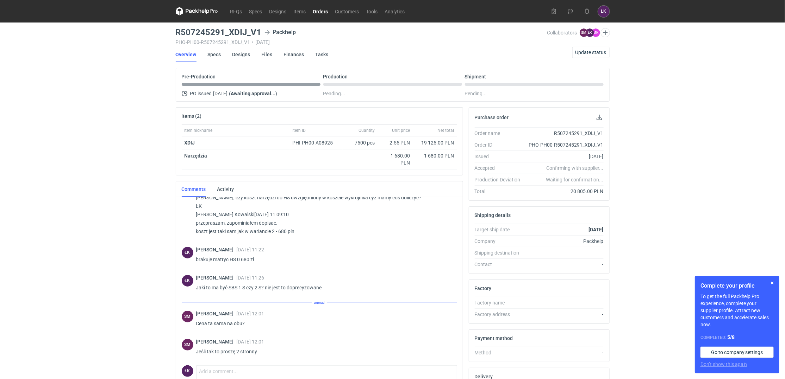  What do you see at coordinates (737, 353) in the screenshot?
I see `a: Go to company settings` at bounding box center [737, 353].